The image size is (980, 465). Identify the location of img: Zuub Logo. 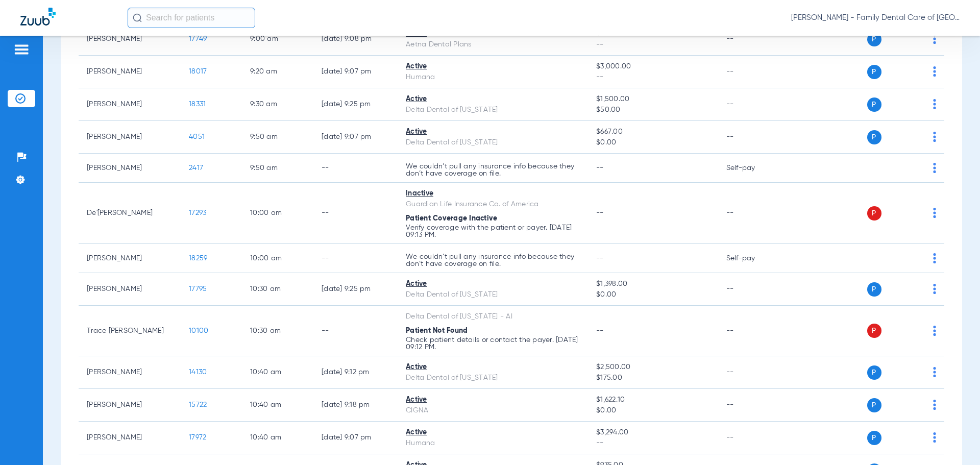
(38, 17).